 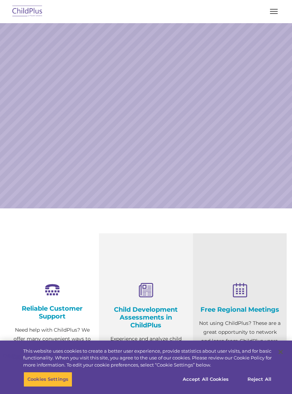 I want to click on h4: Reliable Customer Support, so click(x=52, y=313).